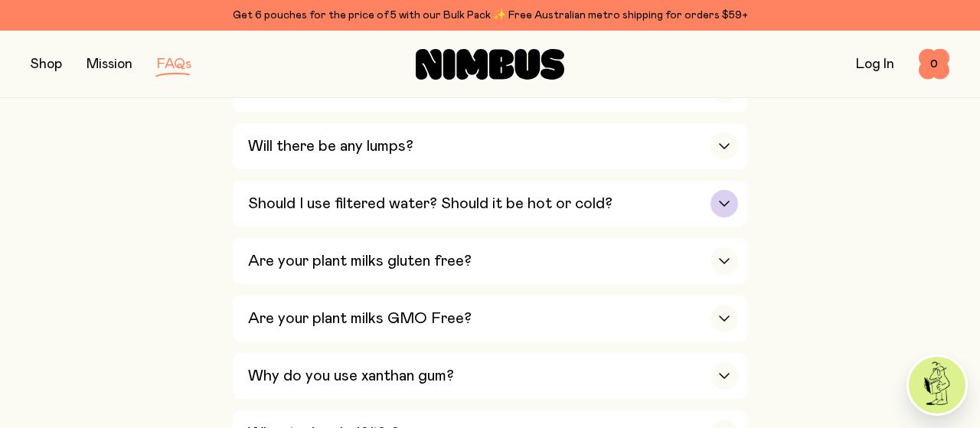  Describe the element at coordinates (937, 385) in the screenshot. I see `img: agent` at that location.